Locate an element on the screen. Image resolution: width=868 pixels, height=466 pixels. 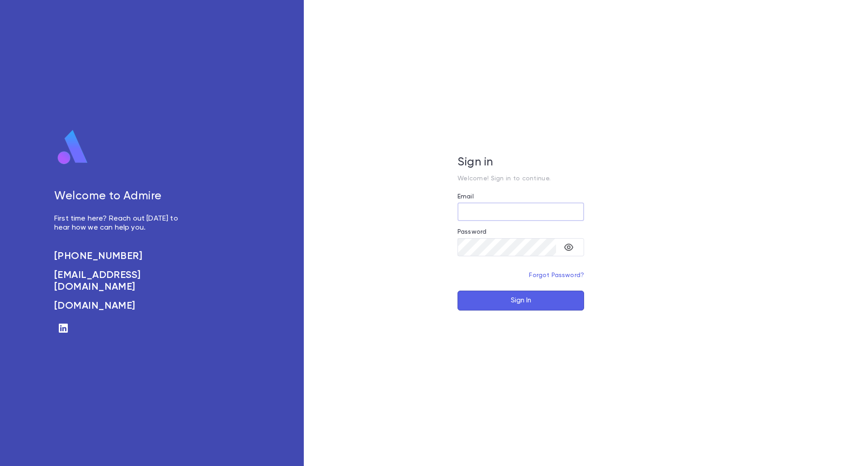
button: toggle password visibility is located at coordinates (569, 248).